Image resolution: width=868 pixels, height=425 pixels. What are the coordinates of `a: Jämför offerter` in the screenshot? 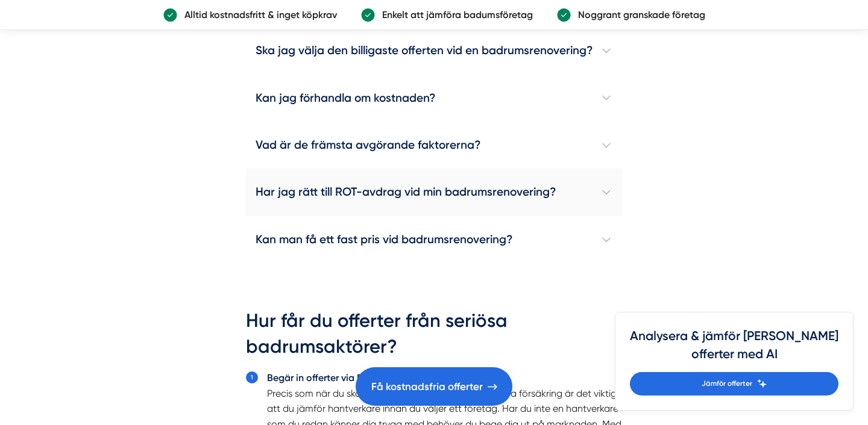 It's located at (735, 384).